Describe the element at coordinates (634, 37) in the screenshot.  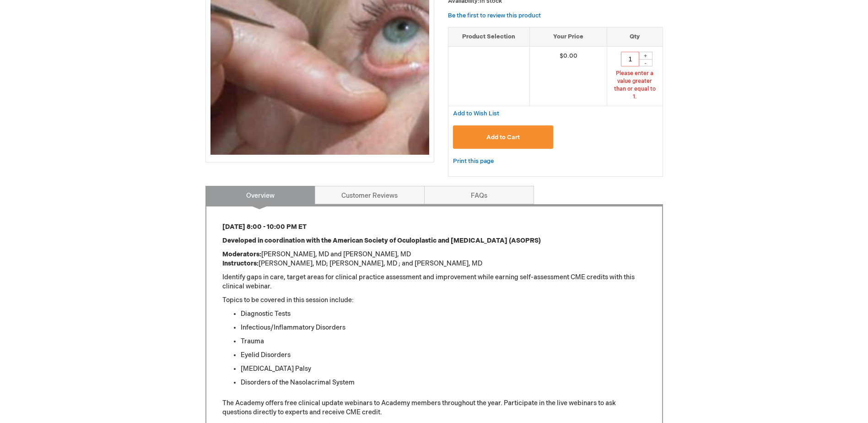
I see `th: Qty` at that location.